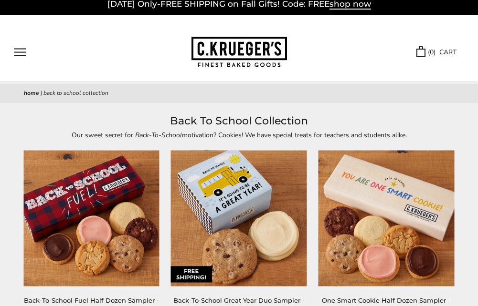 The width and height of the screenshot is (478, 306). I want to click on span: motivation? Cookies! We have special treats for teachers and students alike., so click(294, 135).